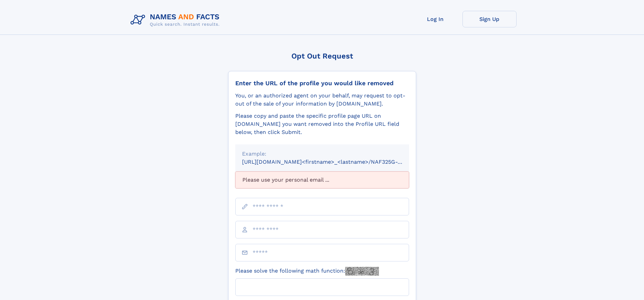  Describe the element at coordinates (322, 180) in the screenshot. I see `div: Please use your personal email ...` at that location.